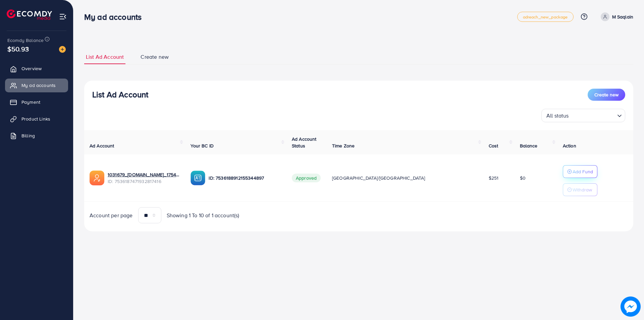 The width and height of the screenshot is (644, 320). What do you see at coordinates (31, 69) in the screenshot?
I see `span: Overview` at bounding box center [31, 69].